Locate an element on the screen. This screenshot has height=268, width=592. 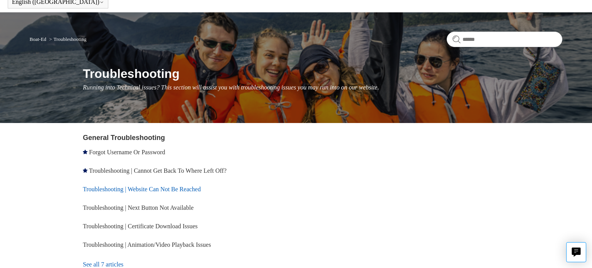
a: Troubleshooting | Website Can Not Be Reached is located at coordinates (142, 189).